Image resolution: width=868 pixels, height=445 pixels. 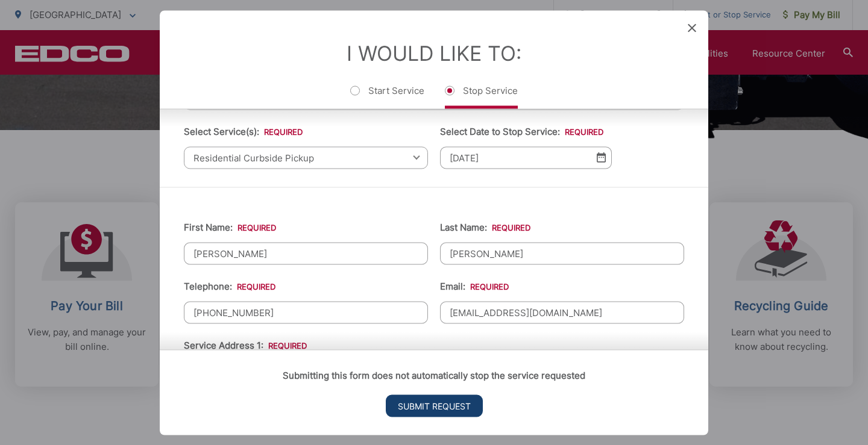 I want to click on label: Start Service, so click(x=387, y=96).